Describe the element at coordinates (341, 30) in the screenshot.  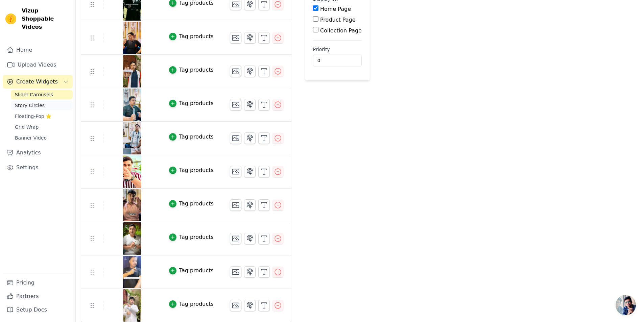
I see `label: Collection Page` at that location.